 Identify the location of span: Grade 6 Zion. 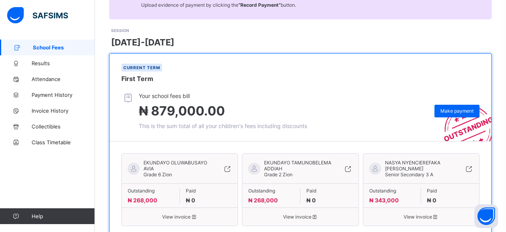
(158, 174).